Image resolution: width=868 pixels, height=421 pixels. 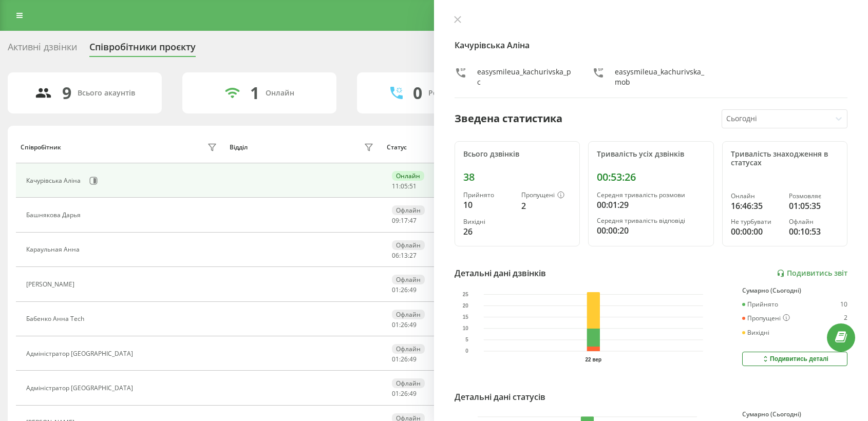 I want to click on span: 06, so click(x=395, y=255).